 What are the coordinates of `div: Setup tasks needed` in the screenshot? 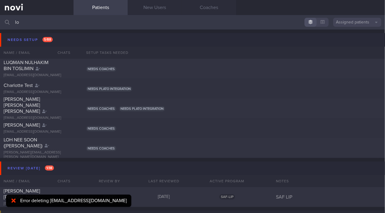 It's located at (234, 53).